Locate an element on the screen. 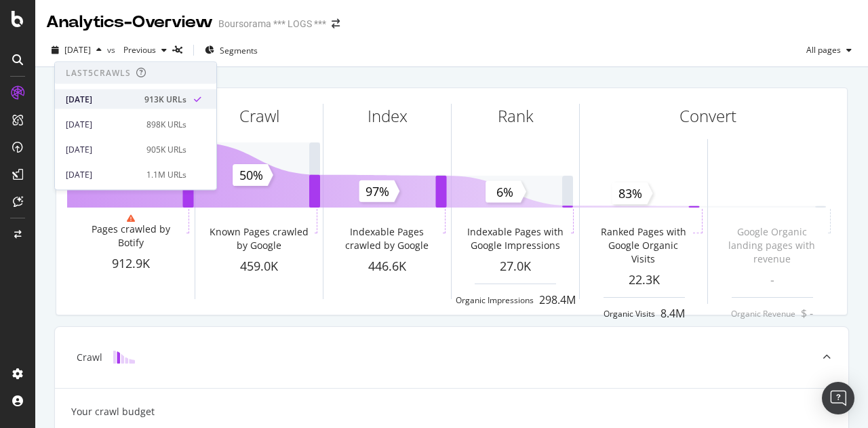 Image resolution: width=868 pixels, height=428 pixels. img: block-icon is located at coordinates (124, 357).